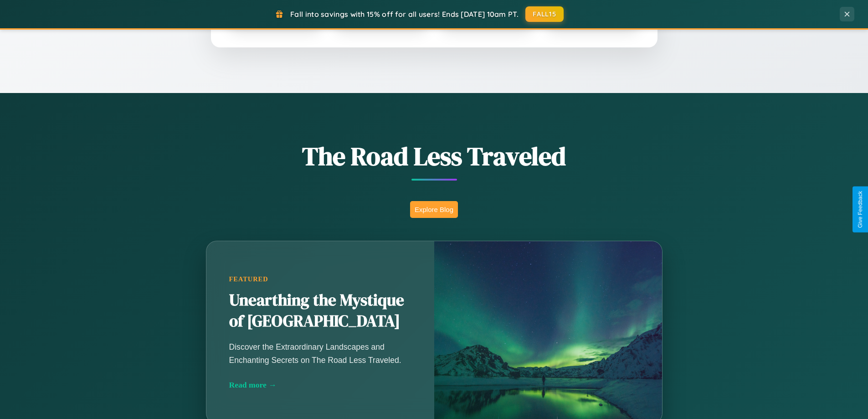  I want to click on div: Featured, so click(320, 279).